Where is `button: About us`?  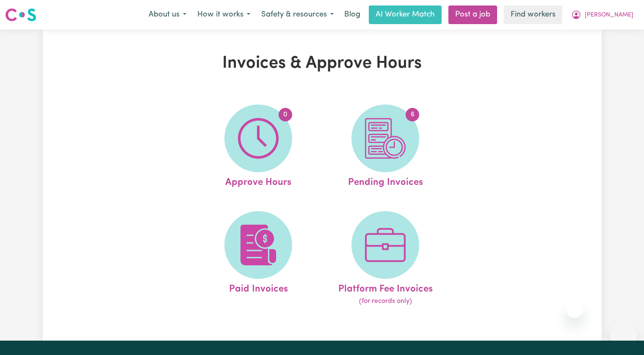
button: About us is located at coordinates (167, 15).